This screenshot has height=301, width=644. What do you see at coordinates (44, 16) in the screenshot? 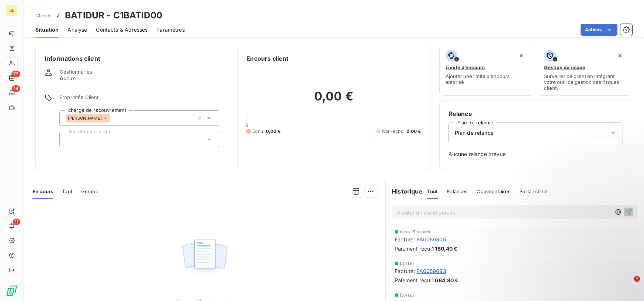
I see `a: Clients` at bounding box center [44, 16].